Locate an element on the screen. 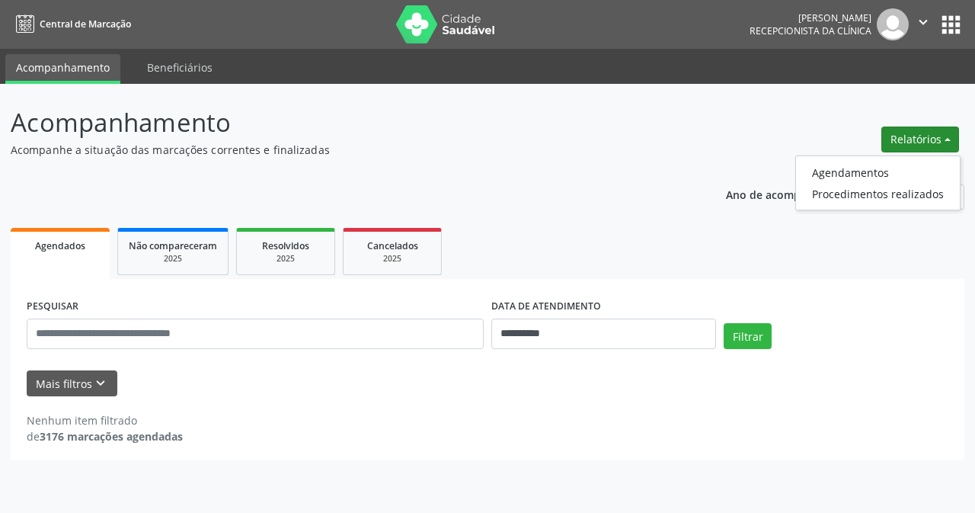 Image resolution: width=975 pixels, height=513 pixels. button: Relatórios is located at coordinates (921, 139).